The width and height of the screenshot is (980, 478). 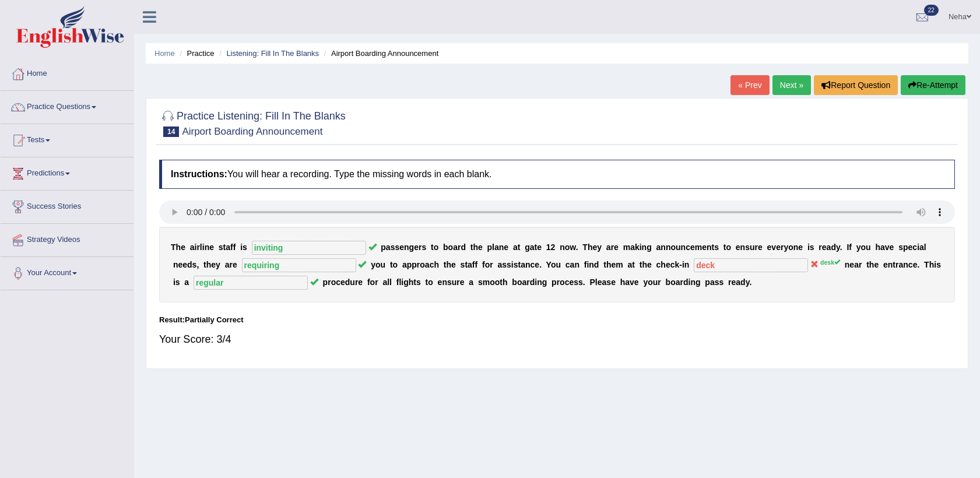 I want to click on b: I, so click(x=847, y=247).